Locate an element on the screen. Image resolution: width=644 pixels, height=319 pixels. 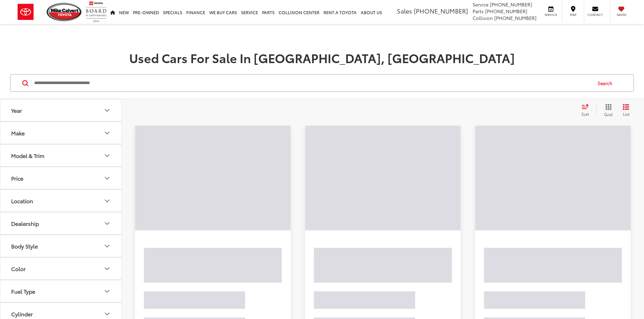
span: List is located at coordinates (626, 114).